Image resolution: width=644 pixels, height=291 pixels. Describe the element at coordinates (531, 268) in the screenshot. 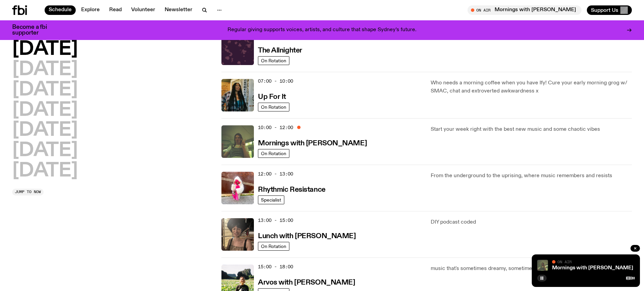

I see `p: music that's sometimes dreamy, sometimes fast, but always good!` at that location.